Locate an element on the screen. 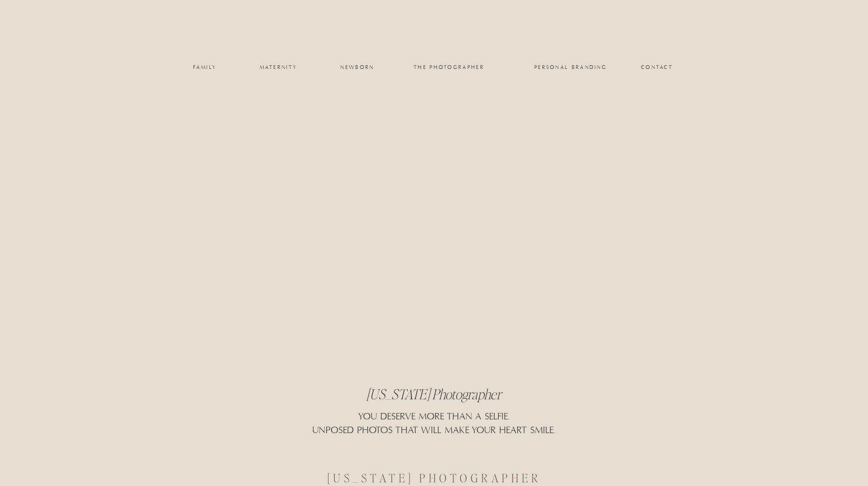 Image resolution: width=868 pixels, height=486 pixels. nav: family is located at coordinates (205, 67).